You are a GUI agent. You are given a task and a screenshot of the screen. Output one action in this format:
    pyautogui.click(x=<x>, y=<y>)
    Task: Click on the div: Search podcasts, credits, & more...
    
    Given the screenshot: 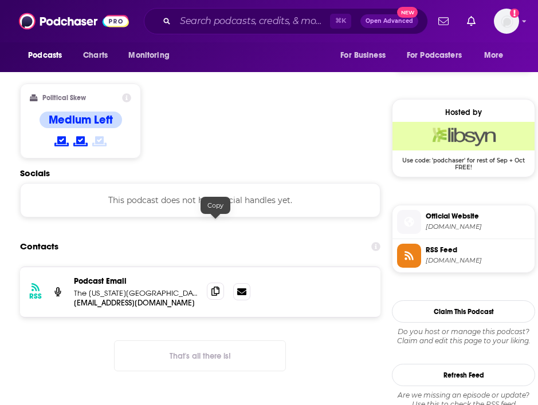 What is the action you would take?
    pyautogui.click(x=286, y=21)
    